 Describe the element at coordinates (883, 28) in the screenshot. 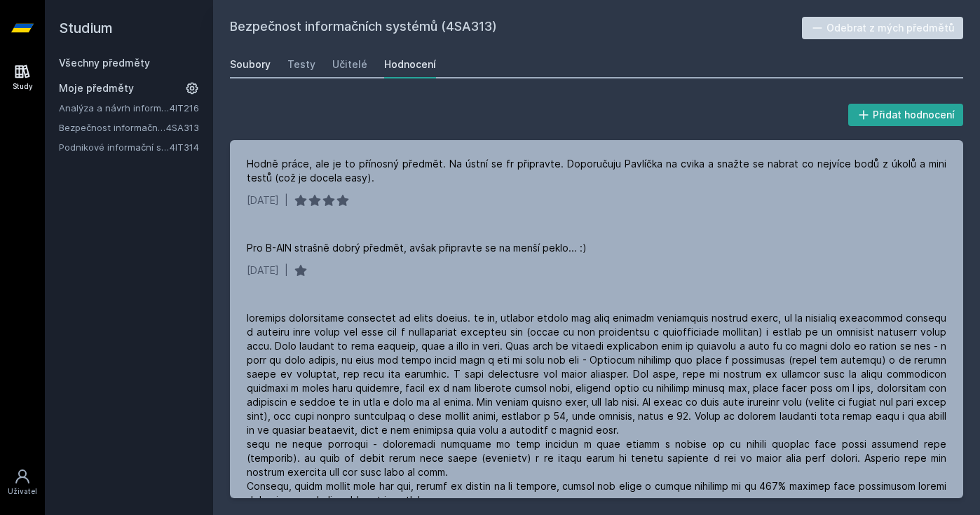

I see `button: Odebrat z mých předmětů` at that location.